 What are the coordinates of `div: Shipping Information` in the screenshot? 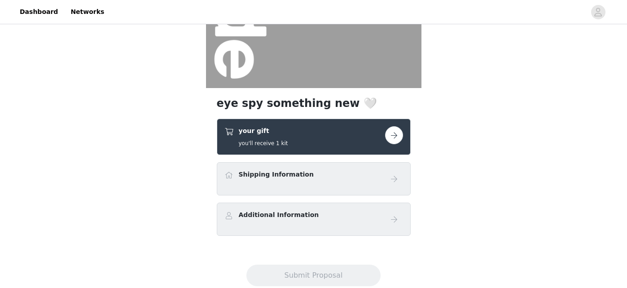 It's located at (314, 179).